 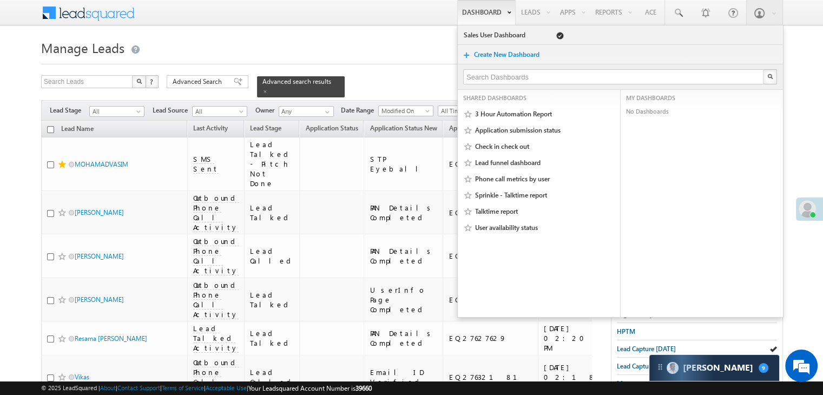 I want to click on div: EQ27632181, so click(x=491, y=377).